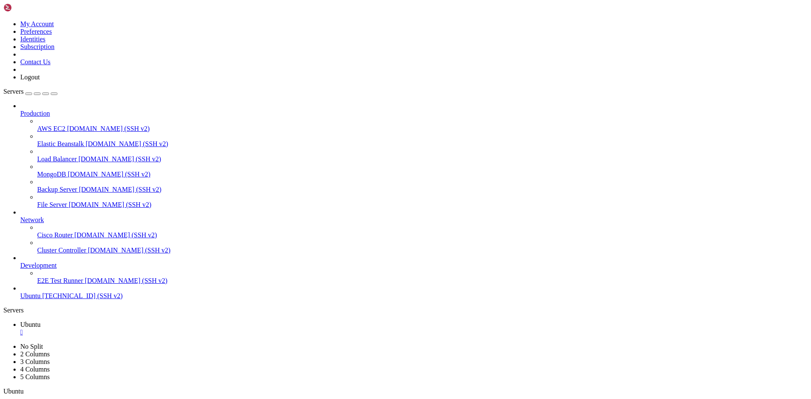  Describe the element at coordinates (414, 114) in the screenshot. I see `a: Production` at that location.